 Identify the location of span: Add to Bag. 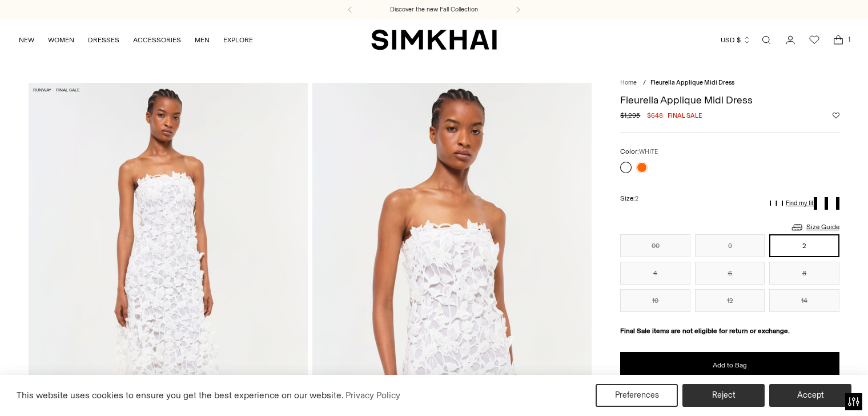
(730, 365).